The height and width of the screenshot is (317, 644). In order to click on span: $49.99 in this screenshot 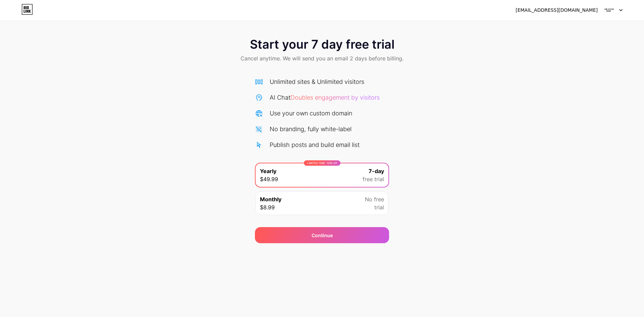, I will do `click(269, 179)`.